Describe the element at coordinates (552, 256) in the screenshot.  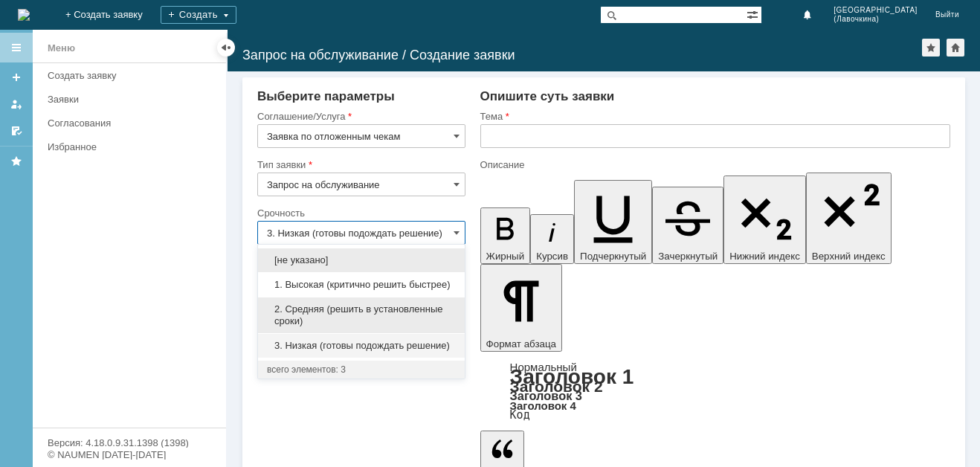
I see `span: Курсив` at that location.